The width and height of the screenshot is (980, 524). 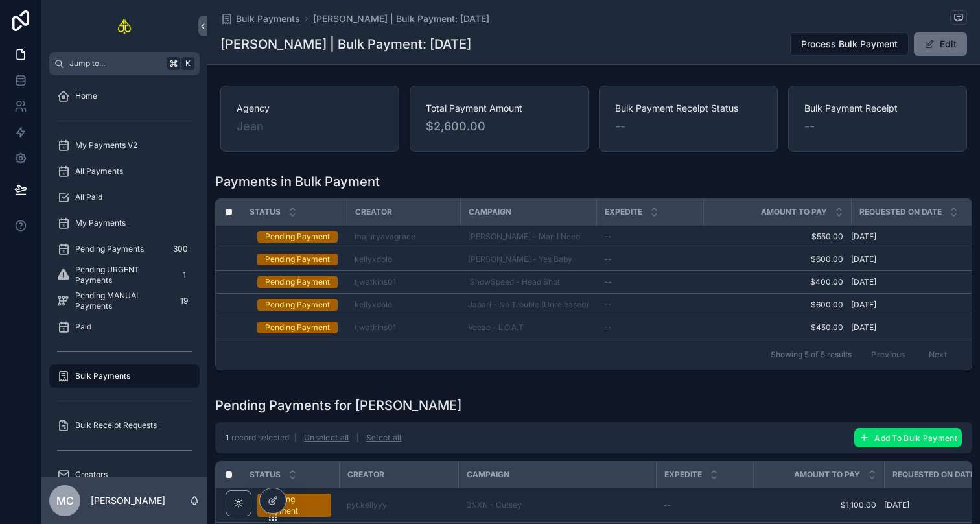 What do you see at coordinates (849, 44) in the screenshot?
I see `button: Process Bulk Payment` at bounding box center [849, 44].